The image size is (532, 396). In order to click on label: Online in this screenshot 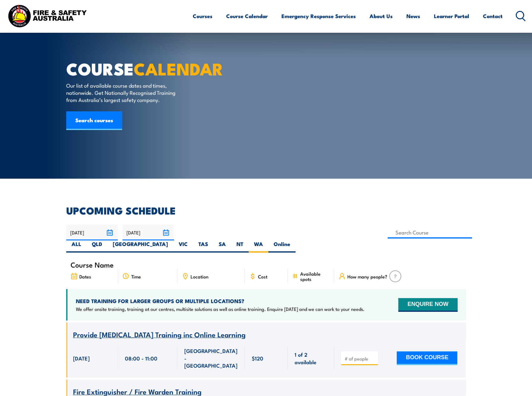, I will do `click(282, 247)`.